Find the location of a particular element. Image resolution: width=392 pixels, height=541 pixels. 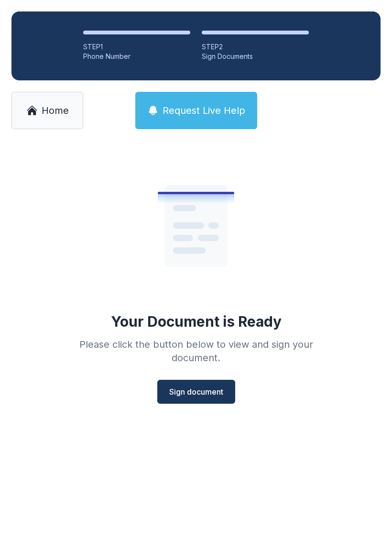

div: Please click the button below to view and sign your document. is located at coordinates (196, 351).